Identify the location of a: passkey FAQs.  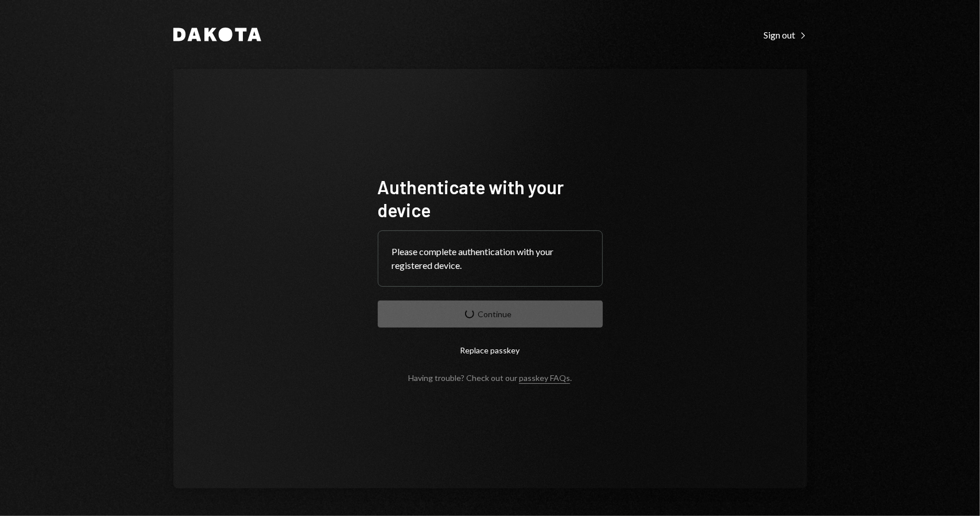
(544, 378).